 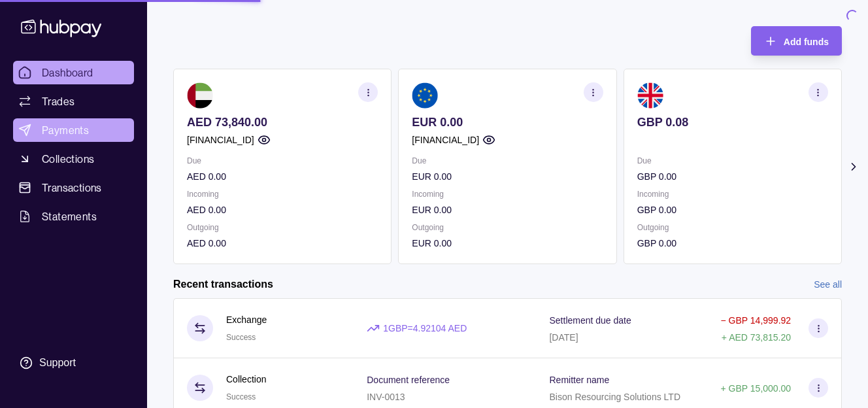 What do you see at coordinates (73, 159) in the screenshot?
I see `a: Collections` at bounding box center [73, 159].